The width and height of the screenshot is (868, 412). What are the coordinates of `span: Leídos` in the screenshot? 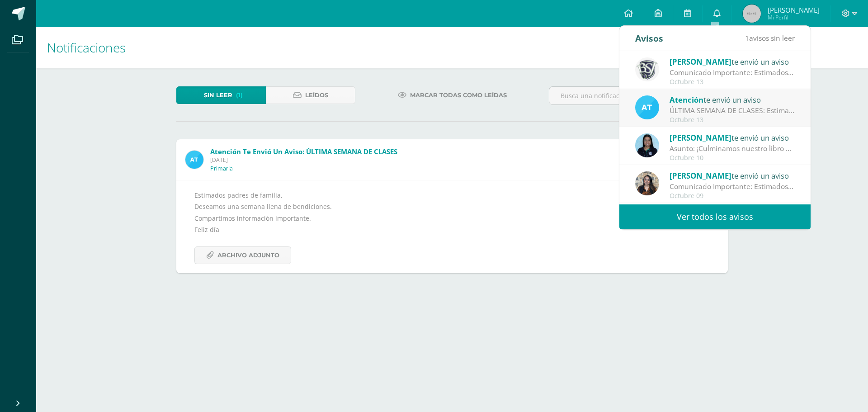 It's located at (316, 95).